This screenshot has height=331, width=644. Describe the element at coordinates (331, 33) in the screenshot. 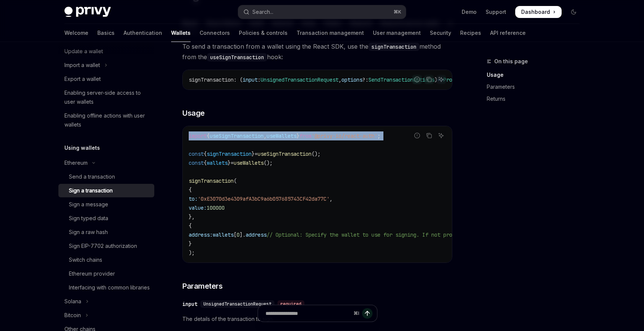

I see `a: Transaction management` at that location.